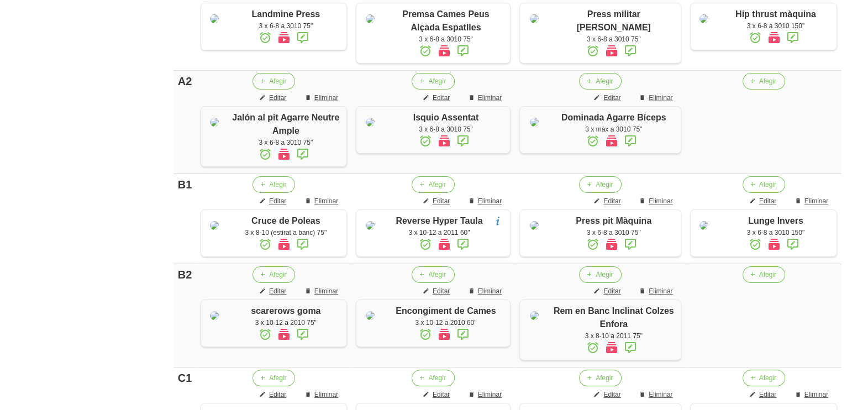 The image size is (868, 410). What do you see at coordinates (214, 122) in the screenshot?
I see `img: 8ea60705-12ae-42e8-83e1-4ba62b1261d5%2Factivities%2F21901-jalon-al-pit-neutre-ample-jpg.jpg` at bounding box center [214, 122].